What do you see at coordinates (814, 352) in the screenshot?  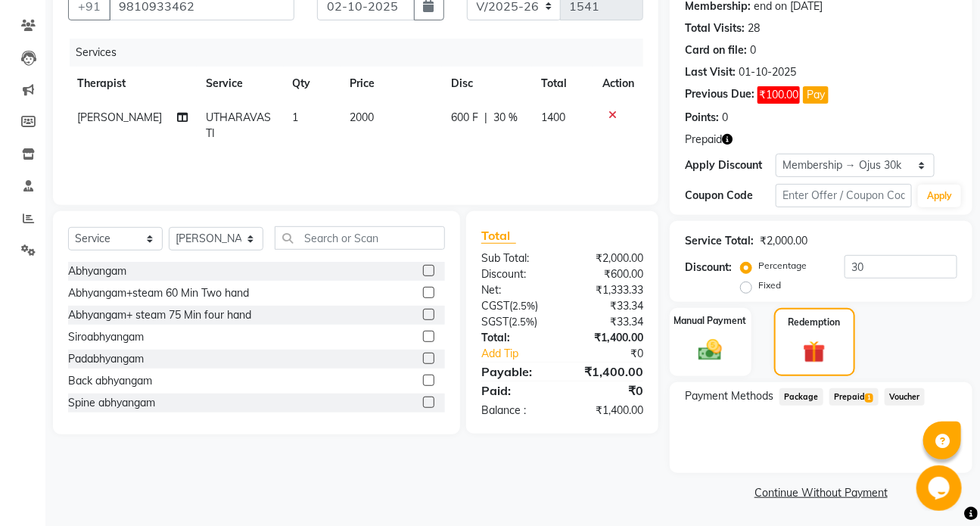 I see `img: _gift.svg` at bounding box center [814, 352].